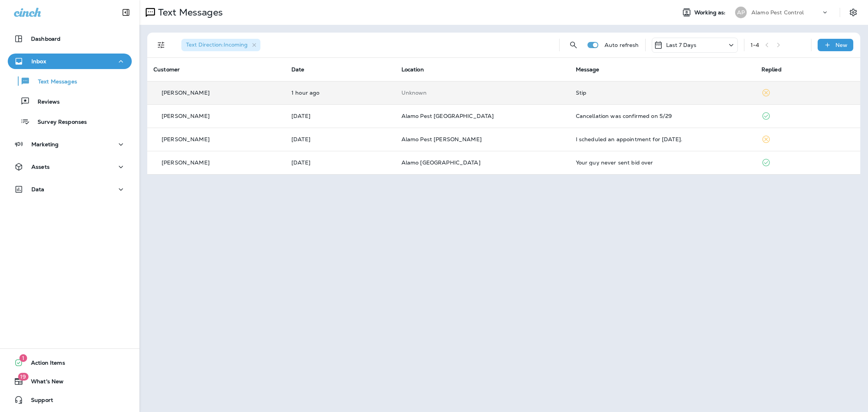 Image resolution: width=868 pixels, height=412 pixels. I want to click on p: Inbox, so click(39, 61).